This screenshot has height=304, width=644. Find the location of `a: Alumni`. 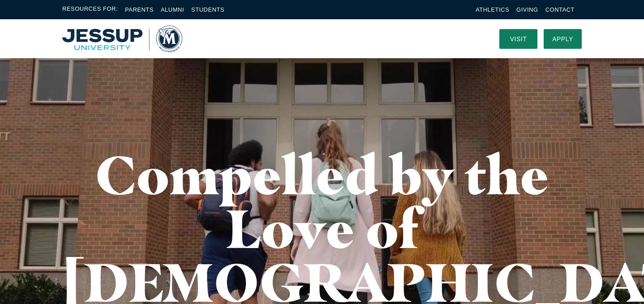

a: Alumni is located at coordinates (172, 10).